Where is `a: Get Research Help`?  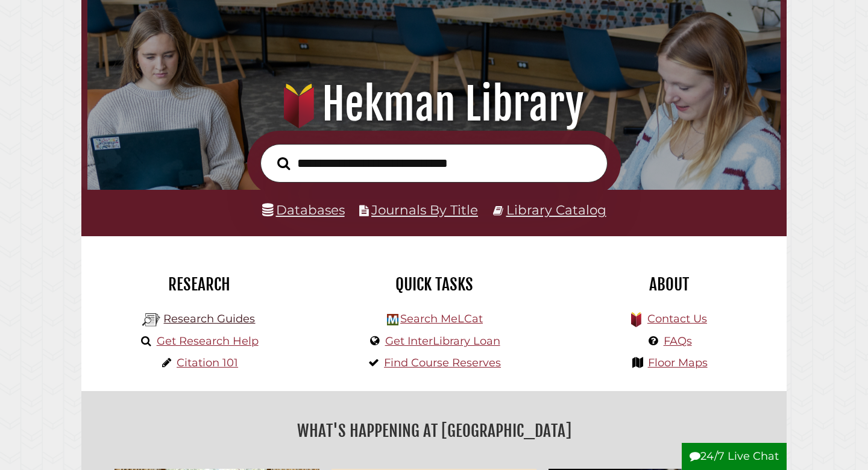 a: Get Research Help is located at coordinates (207, 341).